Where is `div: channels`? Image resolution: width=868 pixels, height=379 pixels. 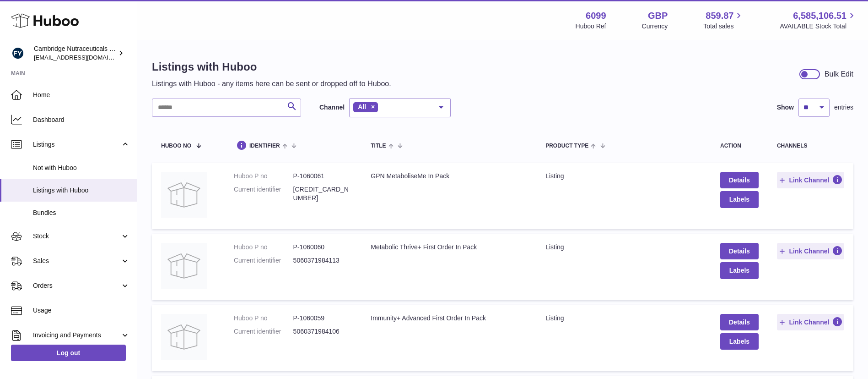
div: channels is located at coordinates (810, 146).